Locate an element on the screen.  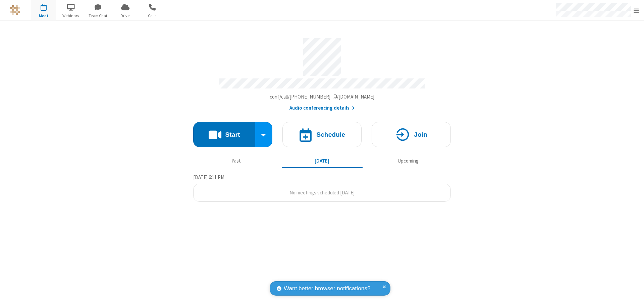
button: Audio conferencing details is located at coordinates (322, 108).